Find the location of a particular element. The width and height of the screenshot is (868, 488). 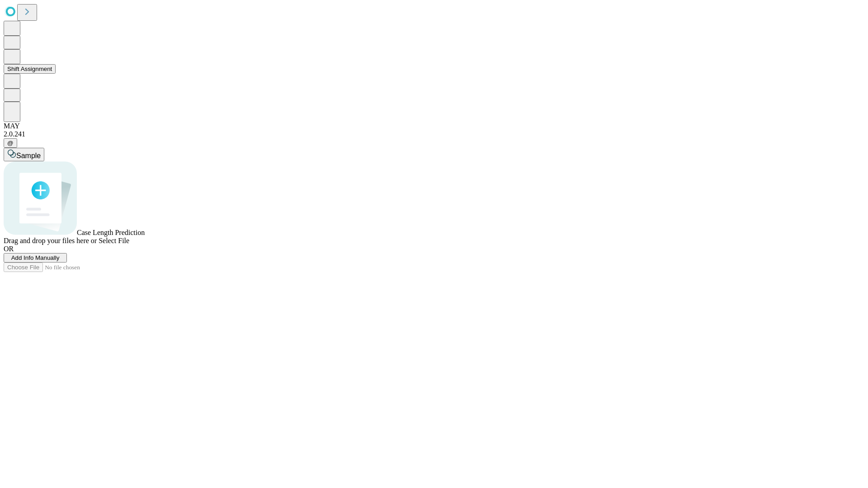

button: Shift Assignment is located at coordinates (29, 68).